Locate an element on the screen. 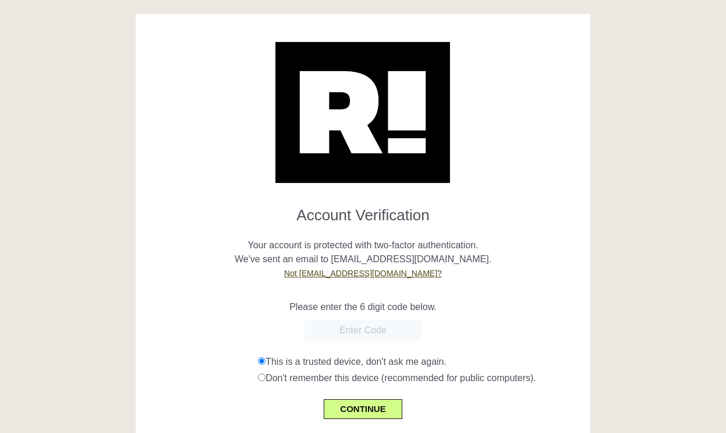 This screenshot has height=433, width=726. div: This is a trusted device, don't ask me again. is located at coordinates (420, 362).